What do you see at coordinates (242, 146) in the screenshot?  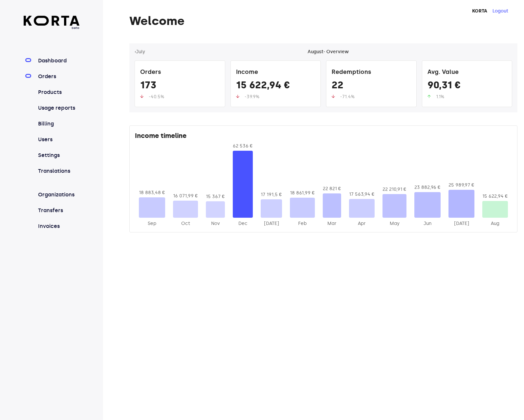 I see `div: 62 536 €` at bounding box center [242, 146].